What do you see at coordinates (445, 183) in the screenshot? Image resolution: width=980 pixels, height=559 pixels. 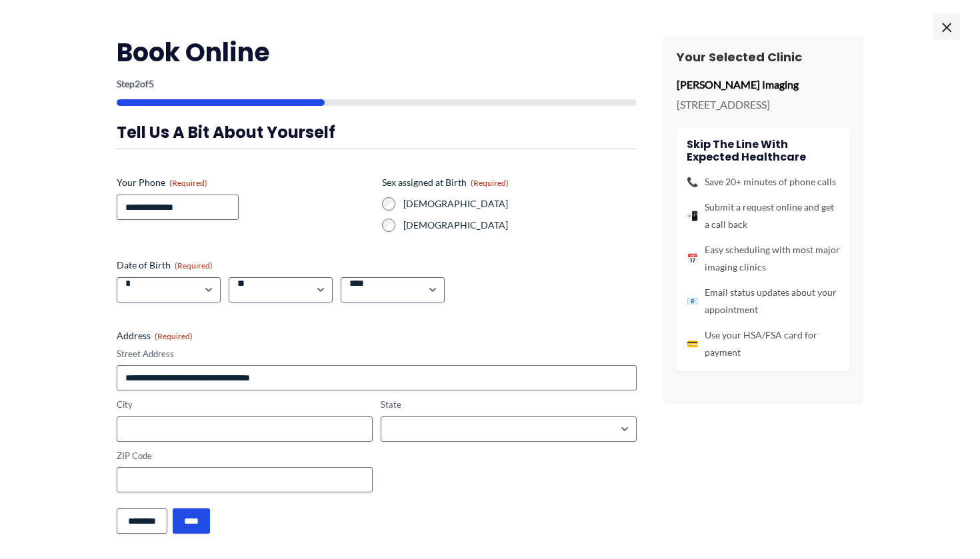 I see `legend: Sex assigned at Birth` at bounding box center [445, 183].